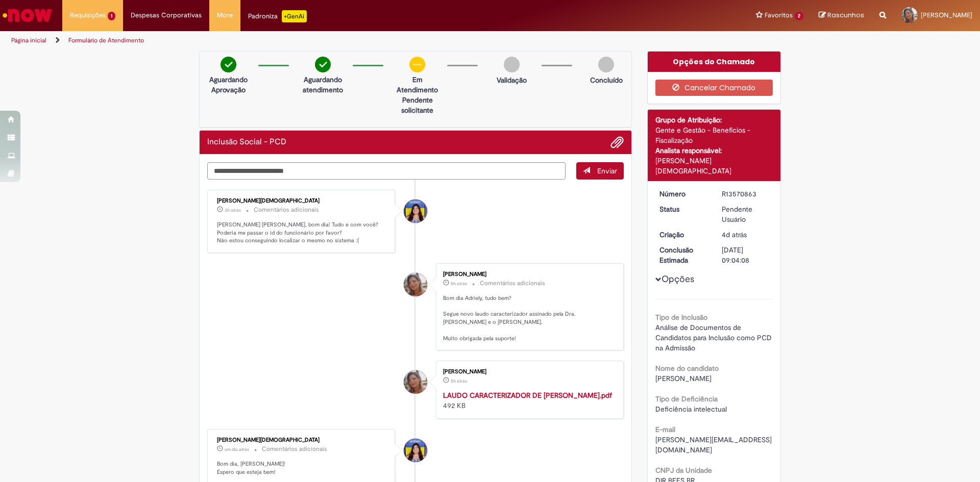  What do you see at coordinates (714, 135) in the screenshot?
I see `div: Gente e Gestão - Benefícios - Fiscalização` at bounding box center [714, 135].